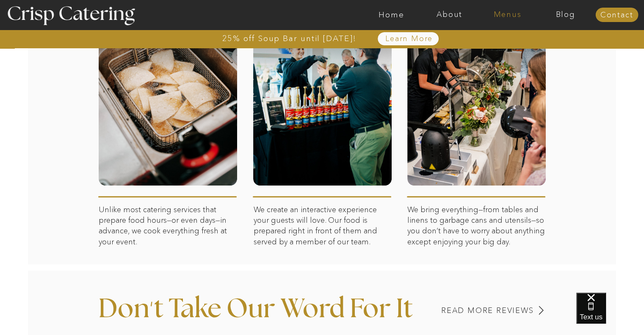  What do you see at coordinates (409, 39) in the screenshot?
I see `nav: Learn More` at bounding box center [409, 39].